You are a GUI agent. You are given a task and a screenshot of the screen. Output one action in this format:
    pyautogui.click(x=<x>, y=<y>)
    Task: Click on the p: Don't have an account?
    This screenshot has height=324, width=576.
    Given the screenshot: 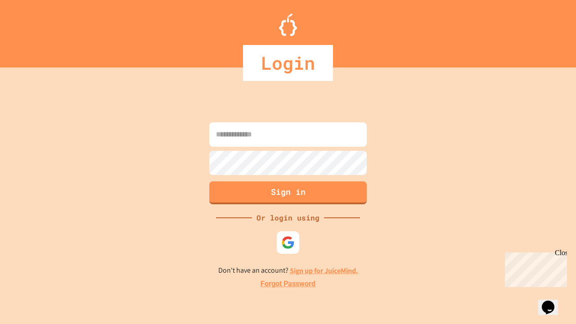 What is the action you would take?
    pyautogui.click(x=288, y=271)
    